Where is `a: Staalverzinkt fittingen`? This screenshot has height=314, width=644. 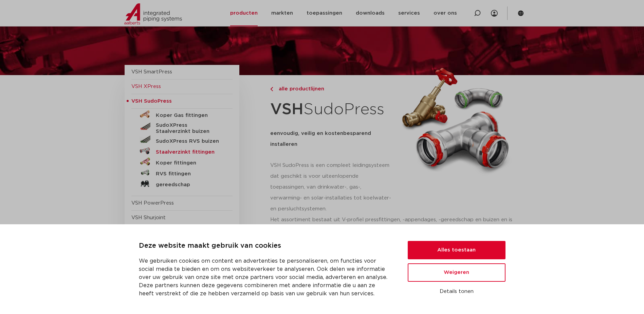 a: Staalverzinkt fittingen is located at coordinates (182, 151).